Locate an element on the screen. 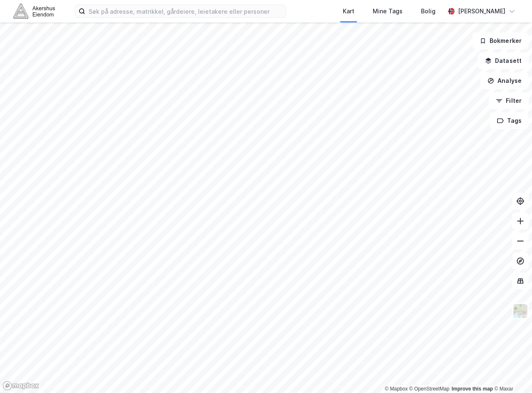 This screenshot has width=532, height=393. div: Kart is located at coordinates (348, 11).